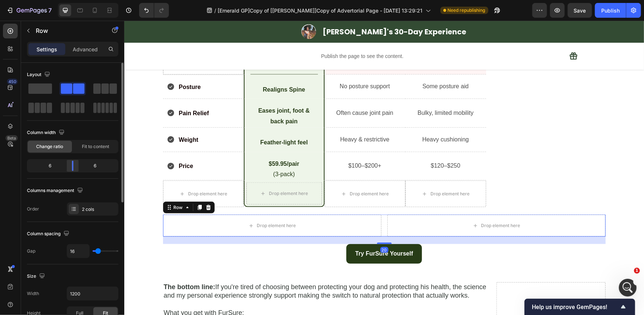  What do you see at coordinates (48, 233) in the screenshot?
I see `div: Column spacing` at bounding box center [48, 233].